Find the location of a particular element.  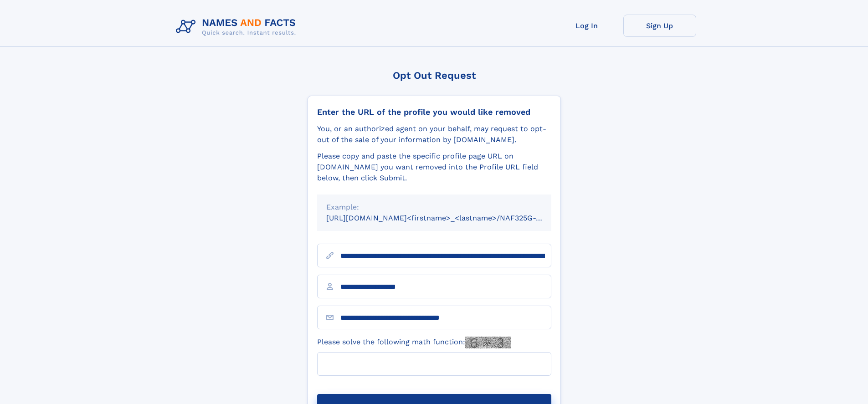

a: Sign Up is located at coordinates (659, 26).